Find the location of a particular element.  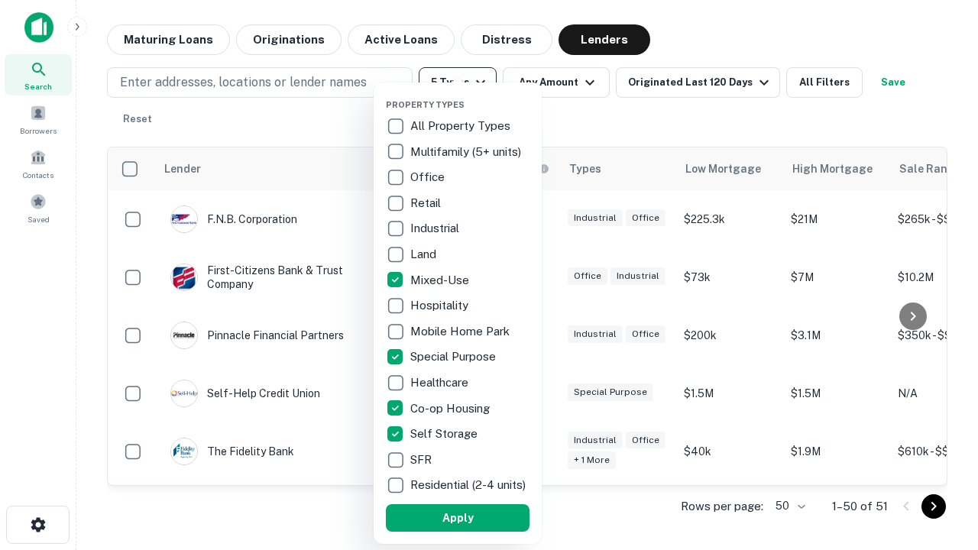

p: All Property Types is located at coordinates (462, 126).